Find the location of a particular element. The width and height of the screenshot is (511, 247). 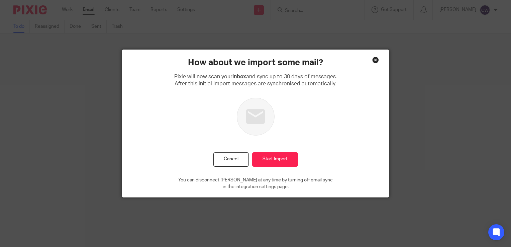

p: Pixie will now scan your and sync up to 30 days of messages. After this initial import messages a... is located at coordinates (255, 80).